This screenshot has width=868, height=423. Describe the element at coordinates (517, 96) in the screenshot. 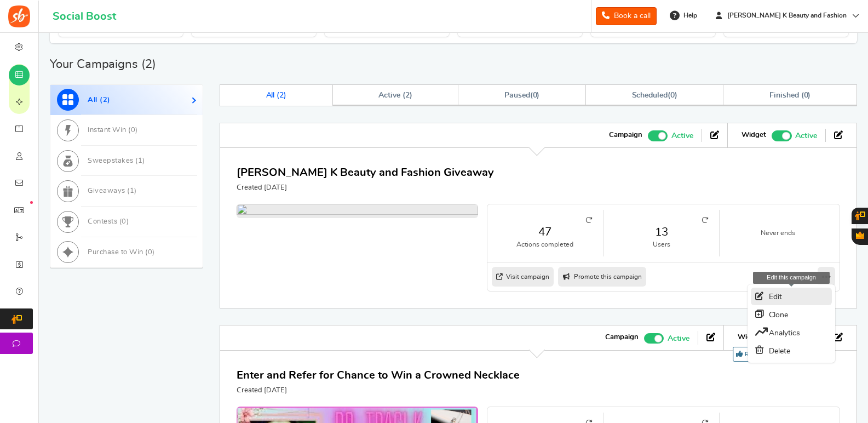

I see `span: Paused` at that location.